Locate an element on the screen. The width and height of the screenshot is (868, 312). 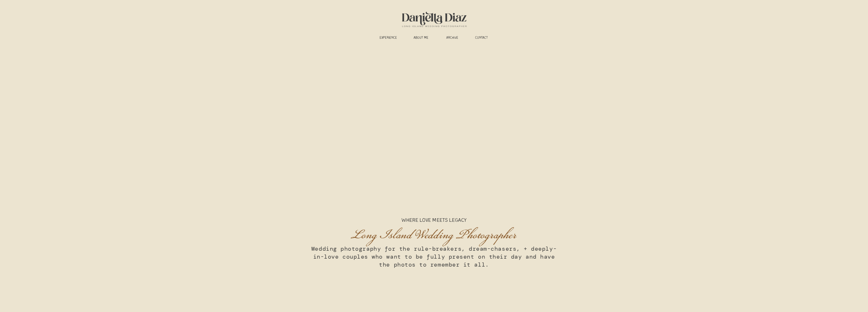
a: CONTACT is located at coordinates (481, 38).